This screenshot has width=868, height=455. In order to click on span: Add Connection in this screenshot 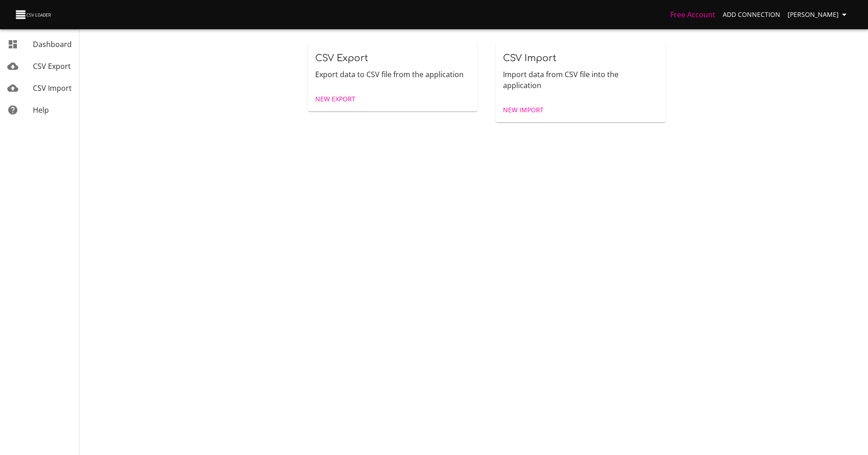, I will do `click(752, 15)`.